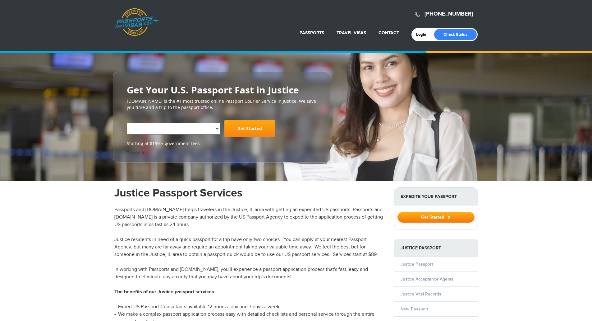 This screenshot has width=592, height=321. Describe the element at coordinates (436, 196) in the screenshot. I see `strong: Expedite Your Passport` at that location.